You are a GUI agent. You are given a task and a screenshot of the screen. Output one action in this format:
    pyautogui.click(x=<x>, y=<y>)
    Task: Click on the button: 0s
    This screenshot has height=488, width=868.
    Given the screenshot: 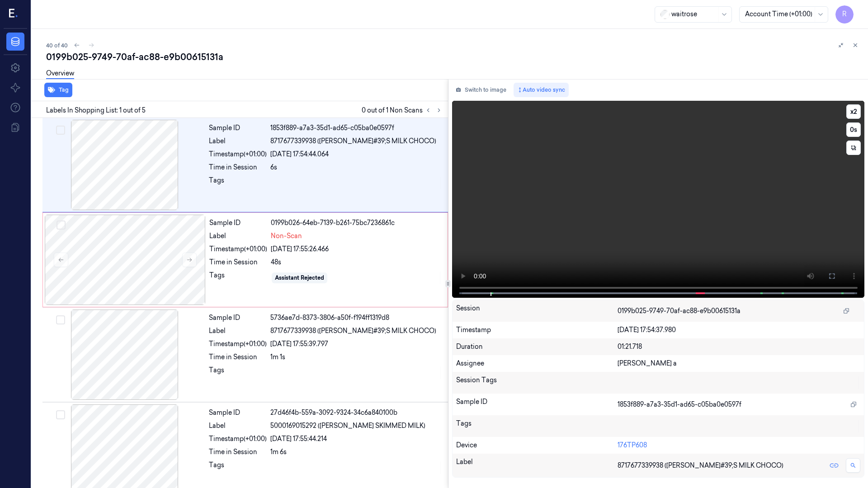 What is the action you would take?
    pyautogui.click(x=853, y=130)
    